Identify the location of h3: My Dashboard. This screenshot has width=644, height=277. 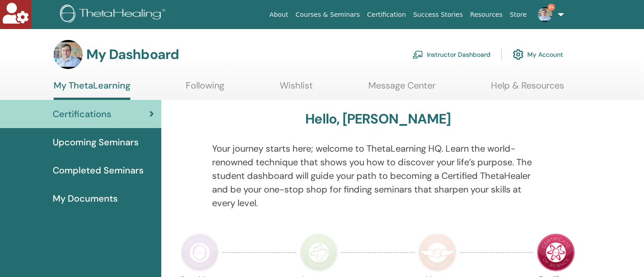
(133, 55).